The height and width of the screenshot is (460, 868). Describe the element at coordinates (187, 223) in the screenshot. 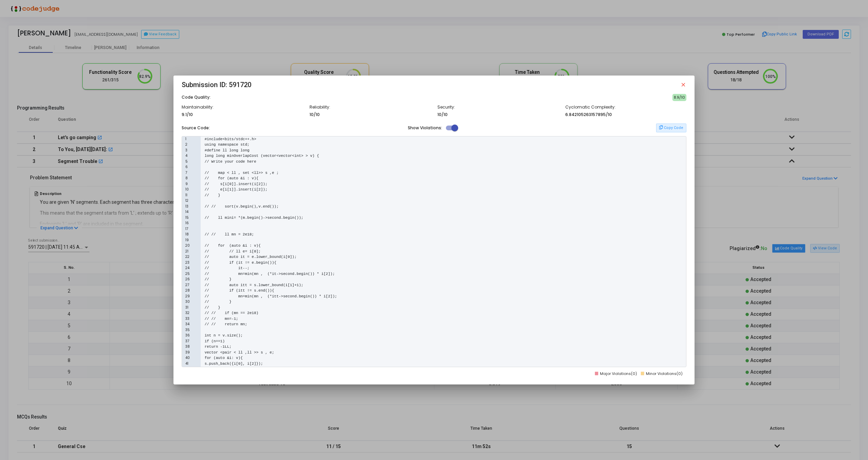

I see `span: 16` at that location.